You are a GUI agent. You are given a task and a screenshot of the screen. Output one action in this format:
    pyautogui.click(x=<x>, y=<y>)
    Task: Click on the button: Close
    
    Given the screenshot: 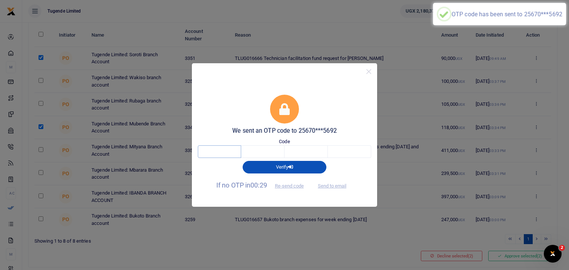 What is the action you would take?
    pyautogui.click(x=369, y=71)
    